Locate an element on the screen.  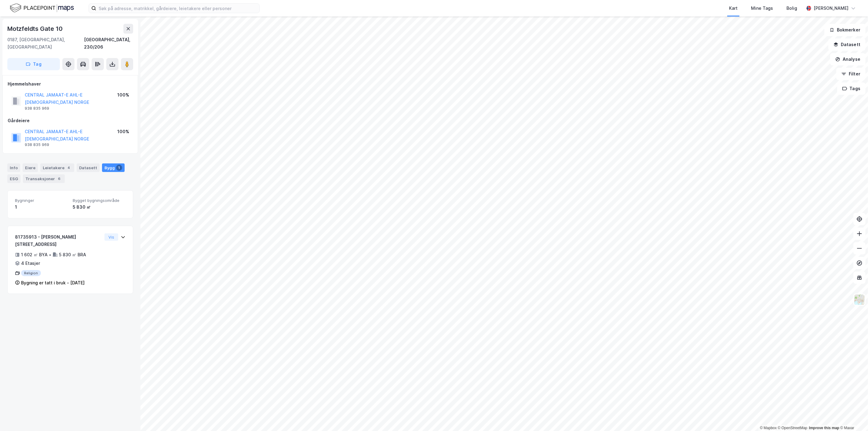
a: Improve this map is located at coordinates (824, 428).